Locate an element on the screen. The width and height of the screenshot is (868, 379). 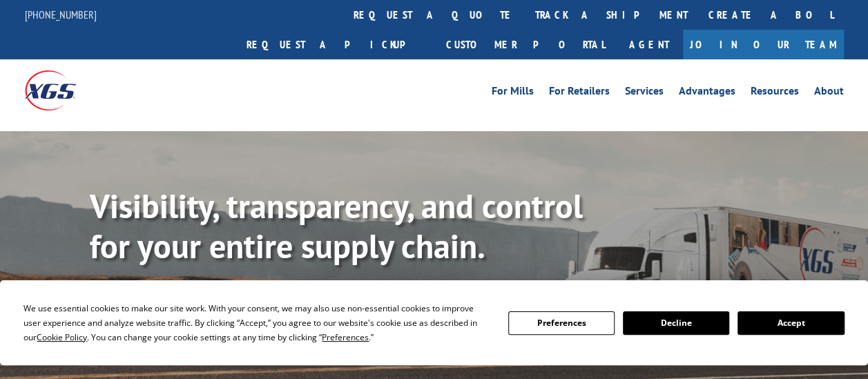
a: Agent is located at coordinates (650, 45).